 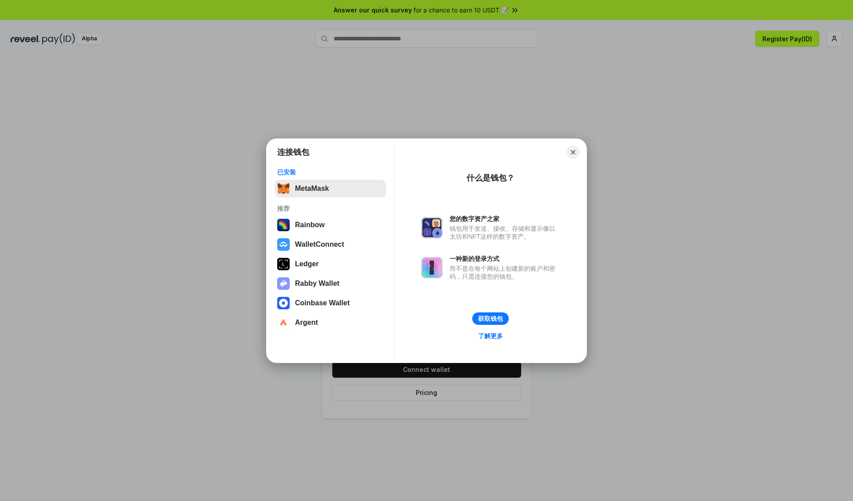 I want to click on div: 您的数字资产之家, so click(x=505, y=219).